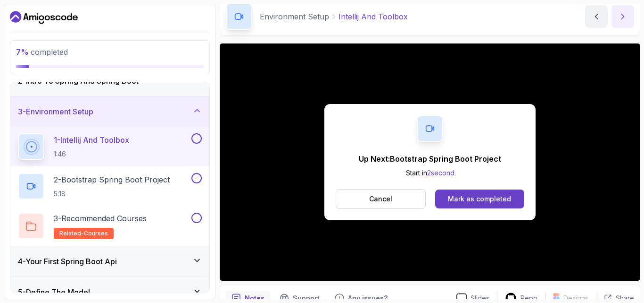 This screenshot has height=303, width=644. What do you see at coordinates (479, 198) in the screenshot?
I see `button: Mark as completed` at bounding box center [479, 198].